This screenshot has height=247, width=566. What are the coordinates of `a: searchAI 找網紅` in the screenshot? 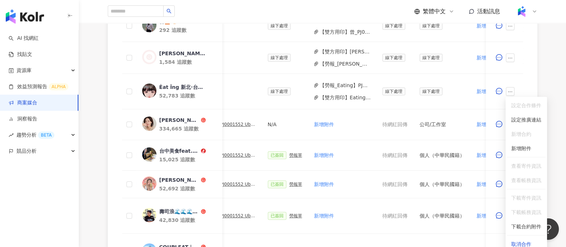 It's located at (24, 38).